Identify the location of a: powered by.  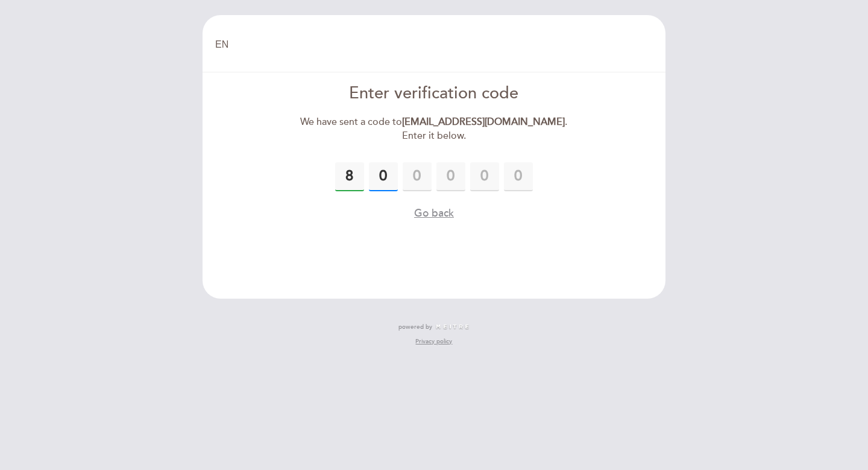
(434, 327).